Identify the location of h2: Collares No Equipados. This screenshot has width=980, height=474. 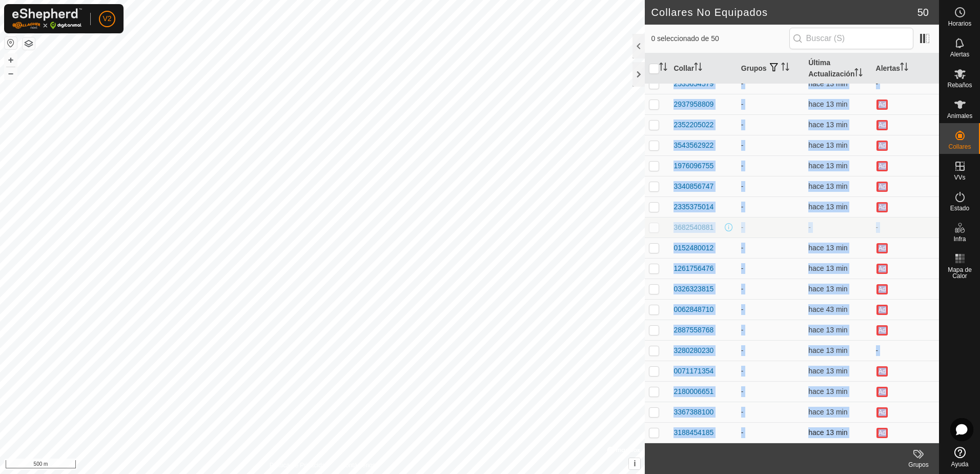
(784, 12).